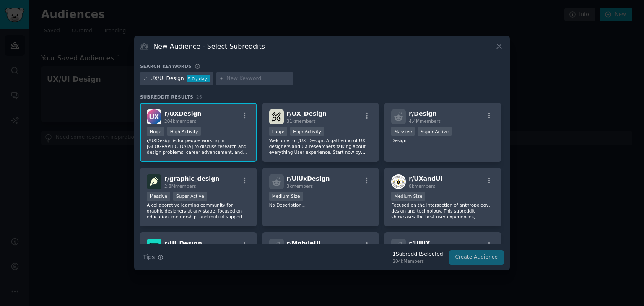 The image size is (644, 306). I want to click on div: 9.0 / day, so click(198, 79).